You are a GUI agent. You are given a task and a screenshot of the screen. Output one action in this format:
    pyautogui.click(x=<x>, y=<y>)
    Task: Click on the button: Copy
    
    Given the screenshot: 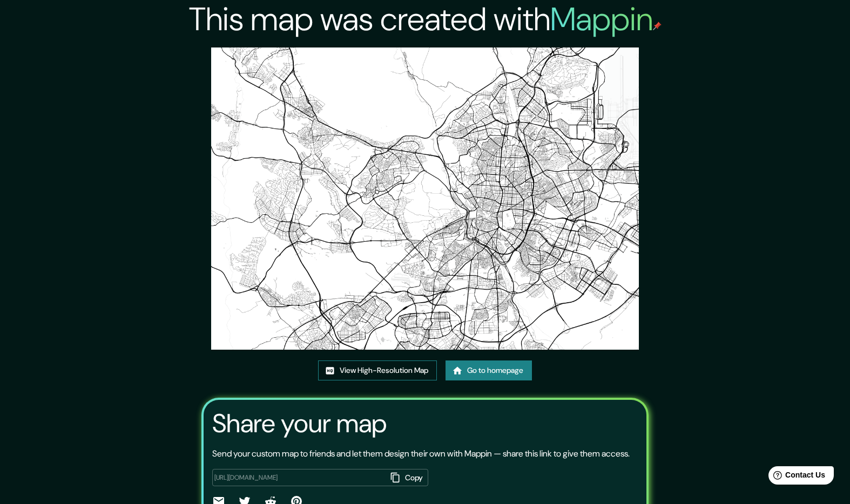 What is the action you would take?
    pyautogui.click(x=407, y=478)
    